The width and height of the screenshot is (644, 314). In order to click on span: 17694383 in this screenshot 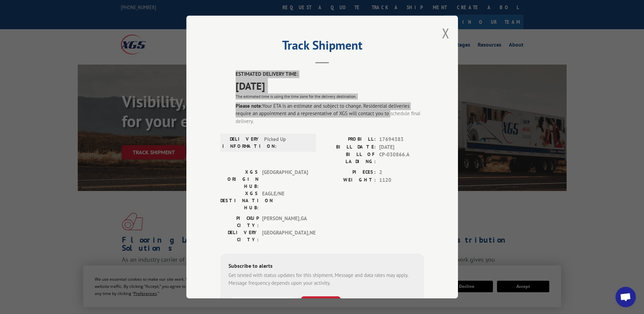, I will do `click(402, 139)`.